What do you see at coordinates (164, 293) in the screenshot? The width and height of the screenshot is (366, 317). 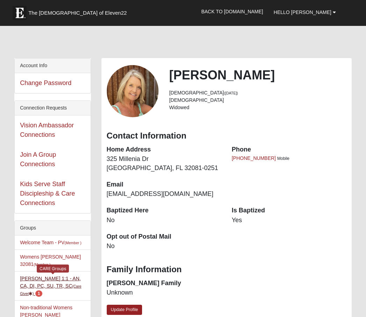 I see `dd: Unknown` at bounding box center [164, 293].